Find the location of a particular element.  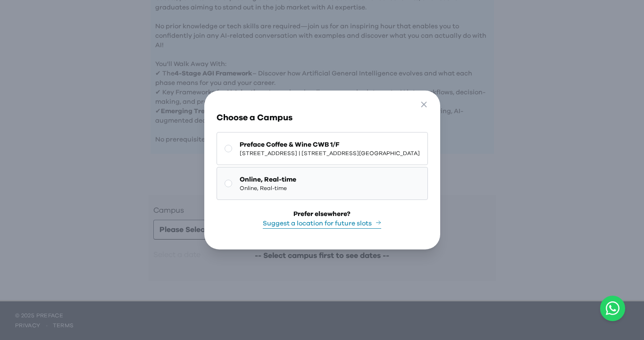

button: Suggest a location for future slots is located at coordinates (322, 223).